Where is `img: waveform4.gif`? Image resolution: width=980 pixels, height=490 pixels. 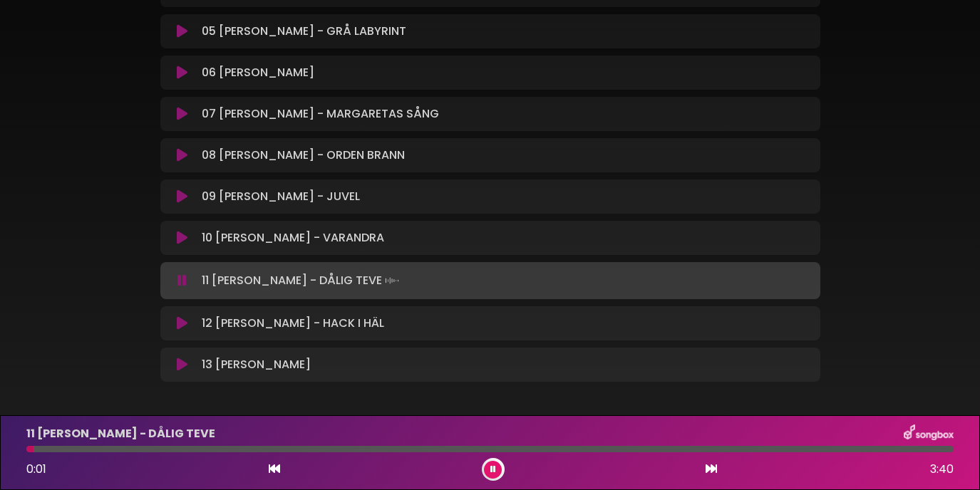 img: waveform4.gif is located at coordinates (392, 281).